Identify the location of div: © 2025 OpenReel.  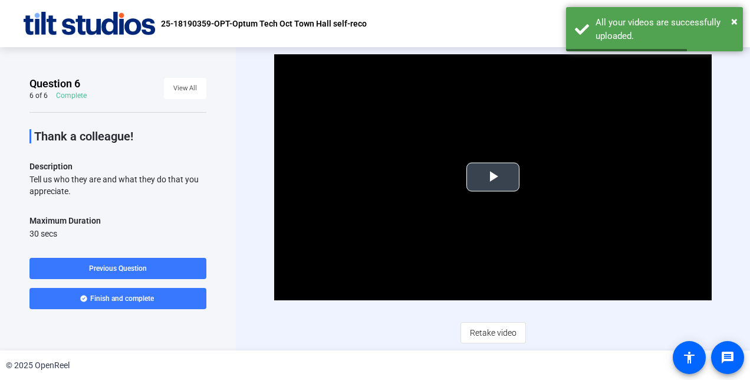
(38, 365).